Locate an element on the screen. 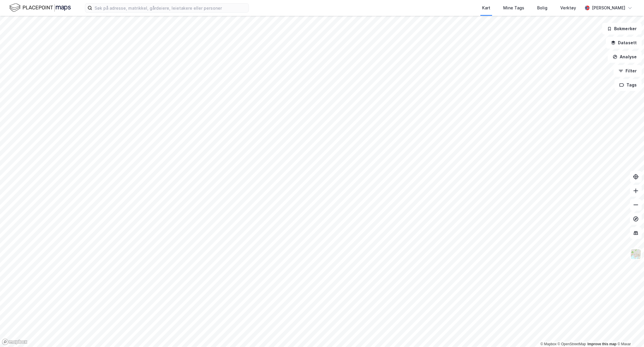  div: Kart is located at coordinates (486, 8).